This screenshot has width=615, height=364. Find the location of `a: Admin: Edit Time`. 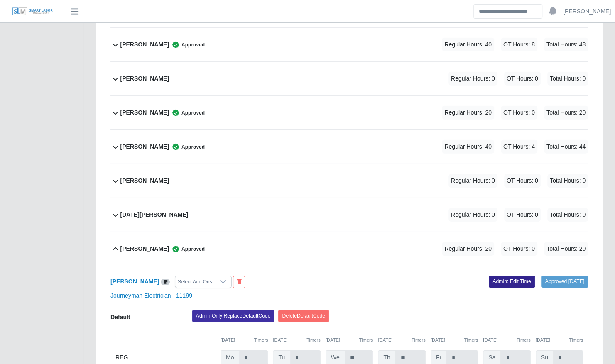

a: Admin: Edit Time is located at coordinates (512, 281).